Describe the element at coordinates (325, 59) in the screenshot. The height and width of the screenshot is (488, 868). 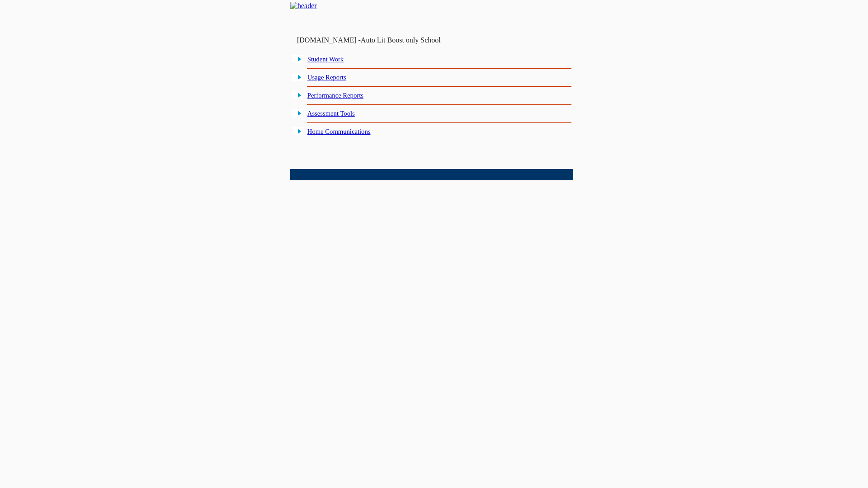
I see `a: Student Work` at that location.